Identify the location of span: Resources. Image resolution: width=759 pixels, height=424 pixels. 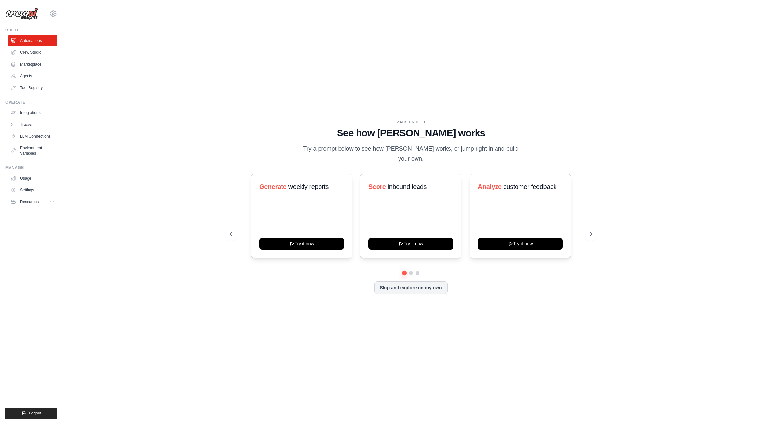
(29, 202).